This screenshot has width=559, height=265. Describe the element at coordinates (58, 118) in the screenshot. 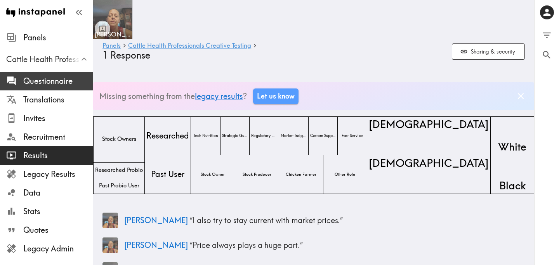

I see `span: Invites` at that location.